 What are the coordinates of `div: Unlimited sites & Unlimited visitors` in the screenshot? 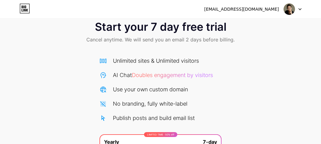 It's located at (156, 61).